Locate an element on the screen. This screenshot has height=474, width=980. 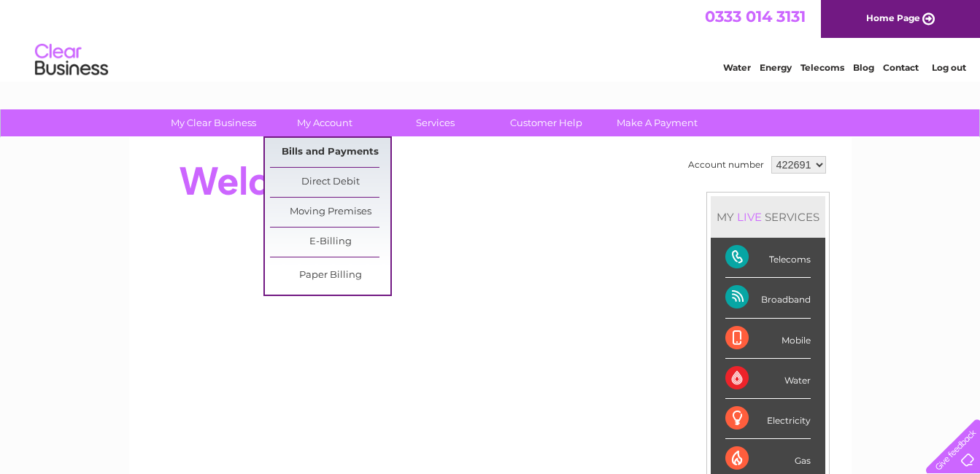
a: Telecoms is located at coordinates (822, 67).